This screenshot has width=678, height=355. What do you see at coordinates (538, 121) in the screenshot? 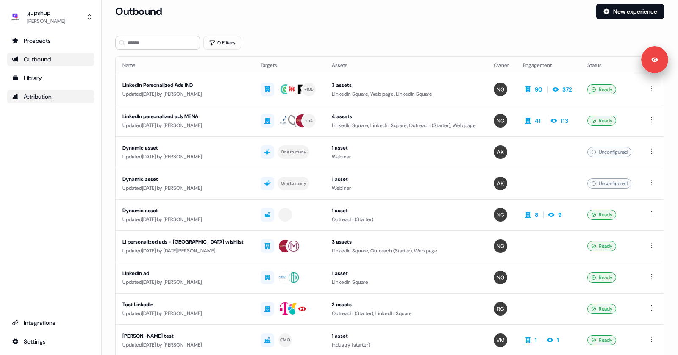
I see `div: 41` at bounding box center [538, 121].